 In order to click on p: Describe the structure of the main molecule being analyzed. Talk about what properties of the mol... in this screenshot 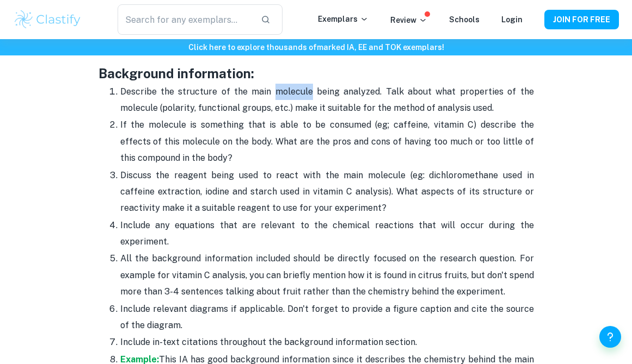, I will do `click(327, 100)`.